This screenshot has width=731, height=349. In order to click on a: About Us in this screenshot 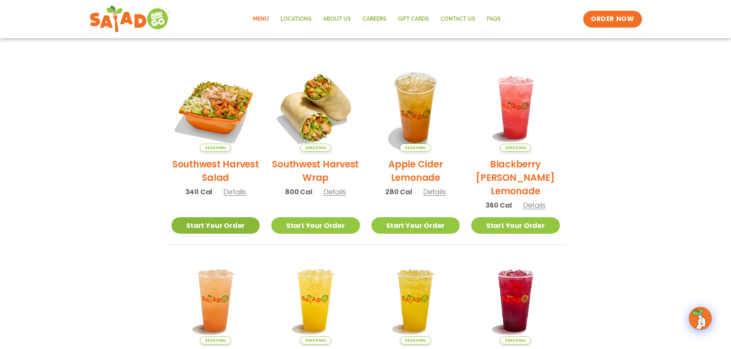, I will do `click(337, 19)`.